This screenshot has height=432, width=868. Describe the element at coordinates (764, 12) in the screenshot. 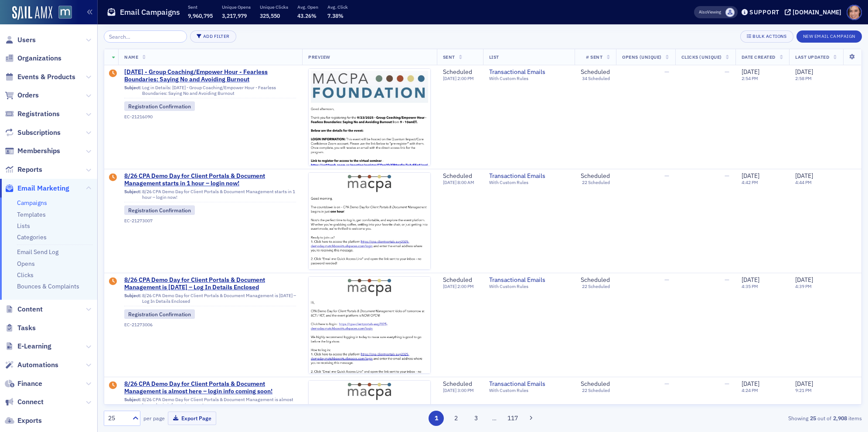

I see `div: Support` at that location.